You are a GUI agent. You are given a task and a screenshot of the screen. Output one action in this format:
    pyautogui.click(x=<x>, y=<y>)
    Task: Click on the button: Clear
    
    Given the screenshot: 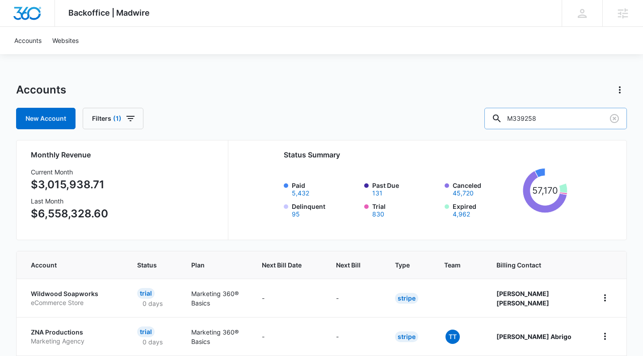 What is the action you would take?
    pyautogui.click(x=614, y=118)
    